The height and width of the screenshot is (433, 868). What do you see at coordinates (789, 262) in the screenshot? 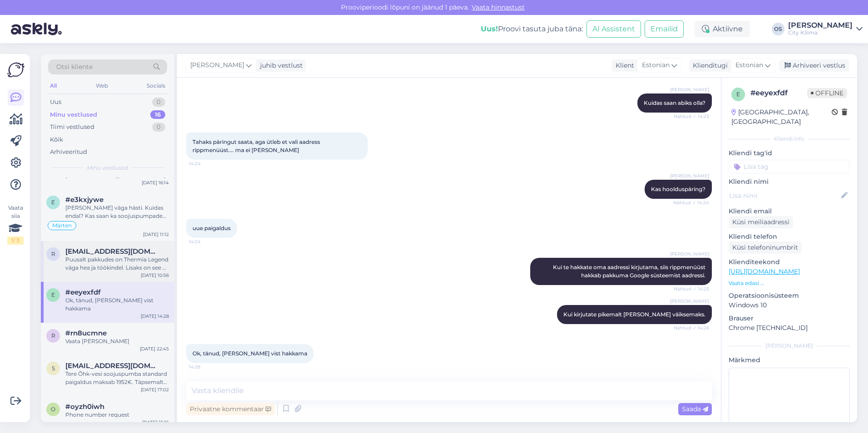
I see `p: Klienditeekond` at bounding box center [789, 262].